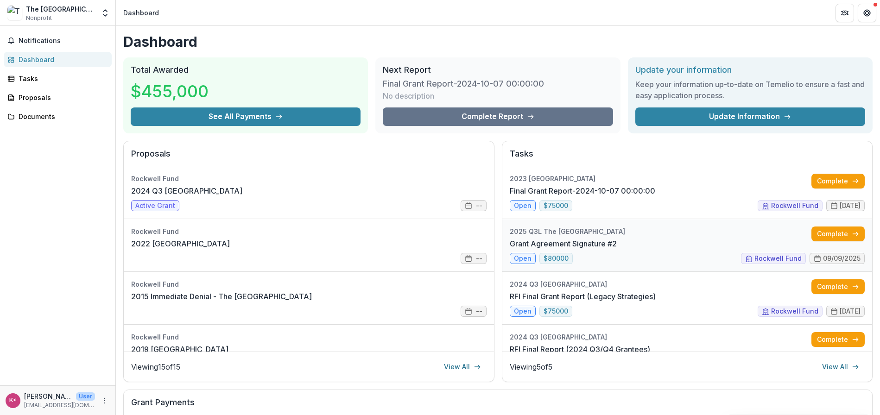 The width and height of the screenshot is (880, 415). What do you see at coordinates (57, 59) in the screenshot?
I see `a: Dashboard` at bounding box center [57, 59].